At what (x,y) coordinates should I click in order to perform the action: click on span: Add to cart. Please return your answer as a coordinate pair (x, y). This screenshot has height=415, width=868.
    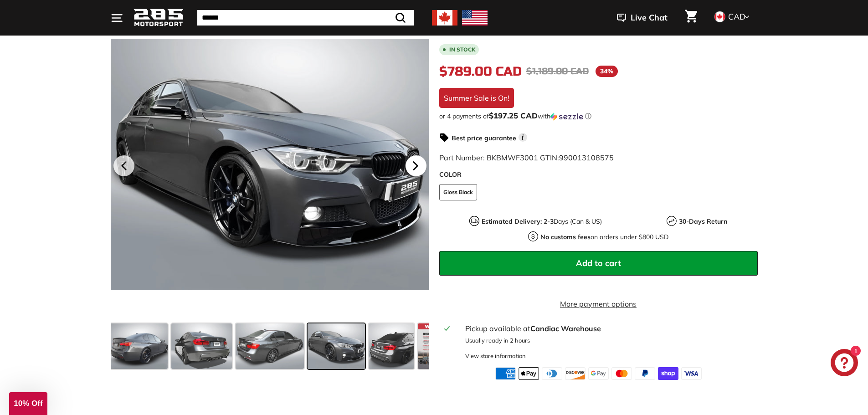
    Looking at the image, I should click on (598, 263).